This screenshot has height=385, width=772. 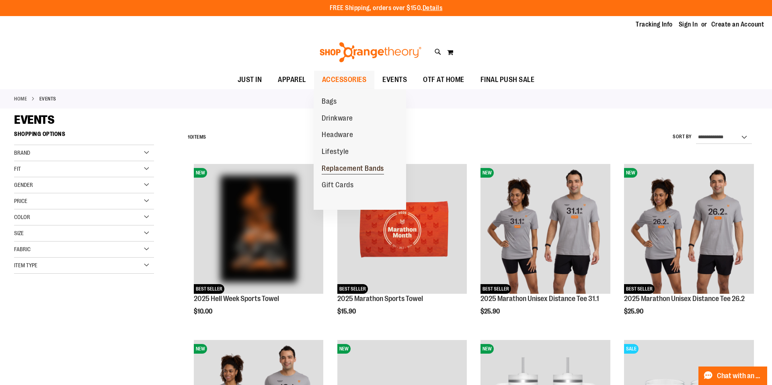 I want to click on a: EVENTS, so click(x=395, y=80).